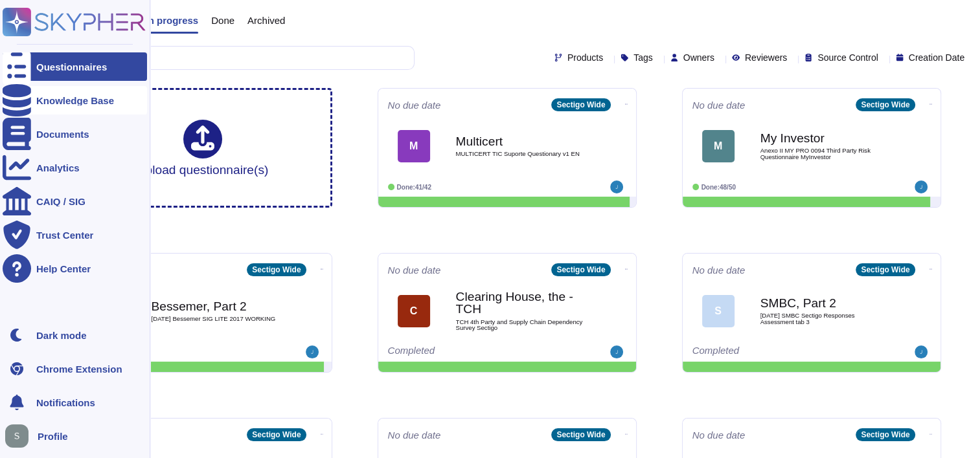 The height and width of the screenshot is (458, 980). I want to click on a: Trust Center, so click(75, 235).